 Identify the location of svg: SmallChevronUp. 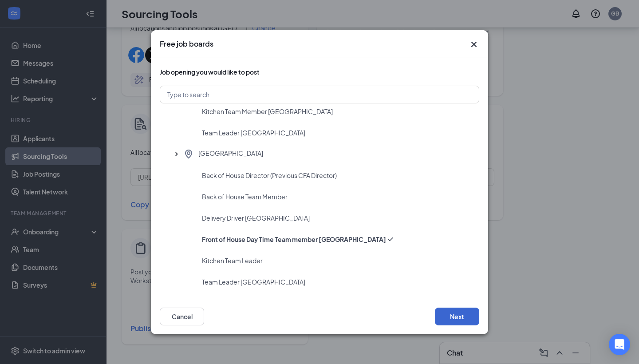
(177, 154).